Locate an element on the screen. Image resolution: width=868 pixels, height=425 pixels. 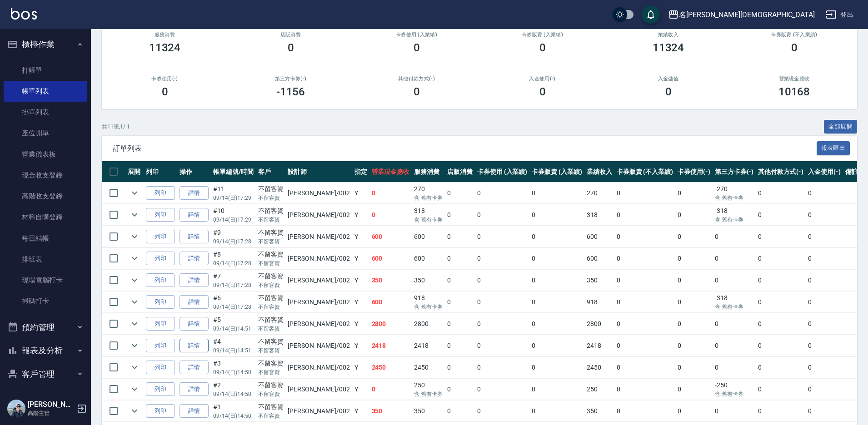
p: 09/14 (日) 17:28 is located at coordinates (233, 264).